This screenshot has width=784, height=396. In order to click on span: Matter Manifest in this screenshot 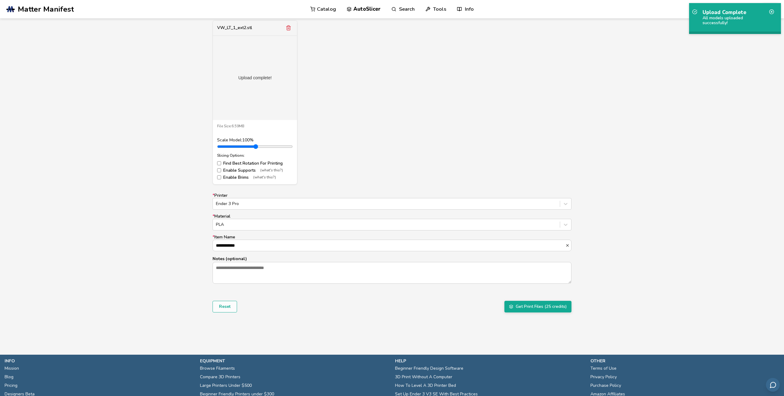, I will do `click(46, 9)`.